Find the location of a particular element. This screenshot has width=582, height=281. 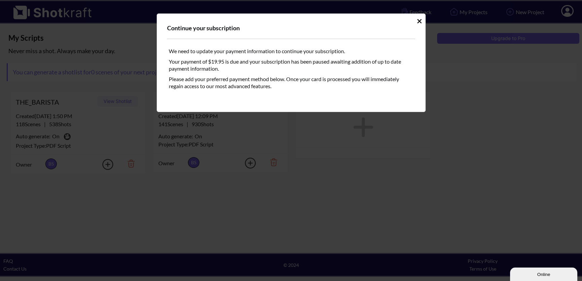

div: Continue your subscription is located at coordinates (291, 28).